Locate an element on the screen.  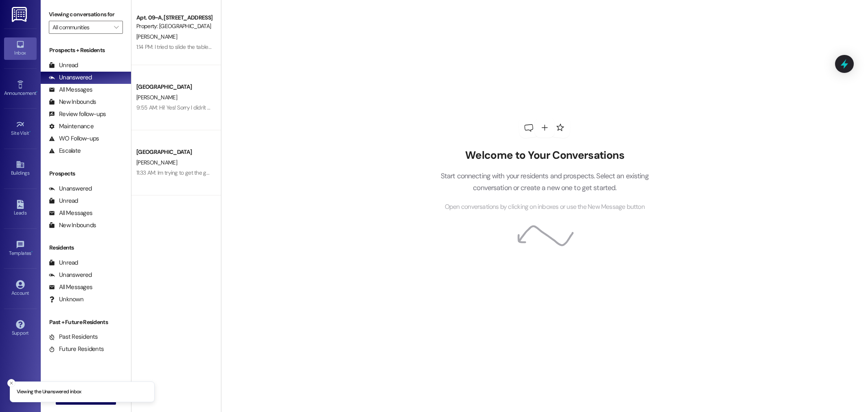
h2: Welcome to Your Conversations is located at coordinates (544, 155).